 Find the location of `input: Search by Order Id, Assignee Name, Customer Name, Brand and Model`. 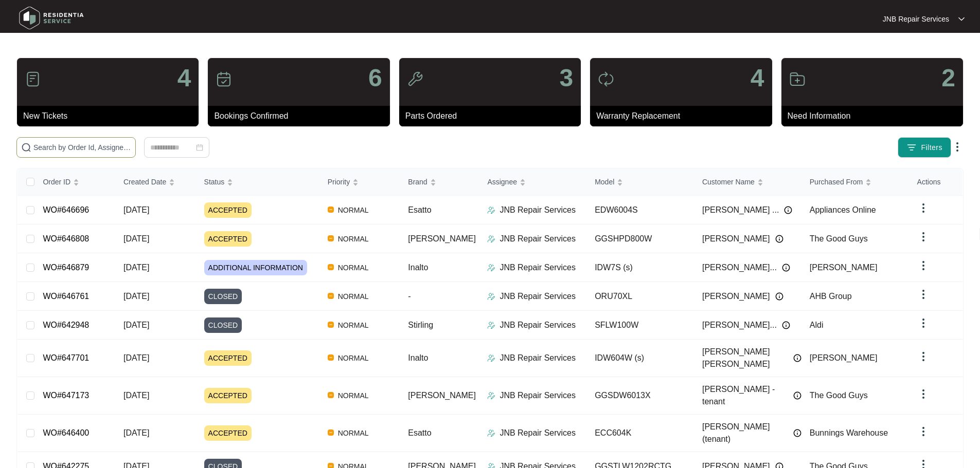

input: Search by Order Id, Assignee Name, Customer Name, Brand and Model is located at coordinates (82, 147).